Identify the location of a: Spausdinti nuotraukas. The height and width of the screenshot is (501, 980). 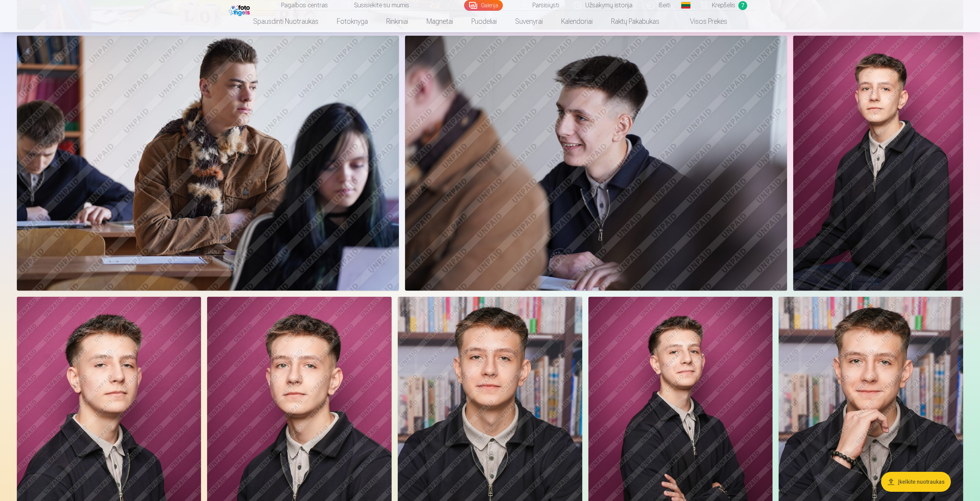
(286, 22).